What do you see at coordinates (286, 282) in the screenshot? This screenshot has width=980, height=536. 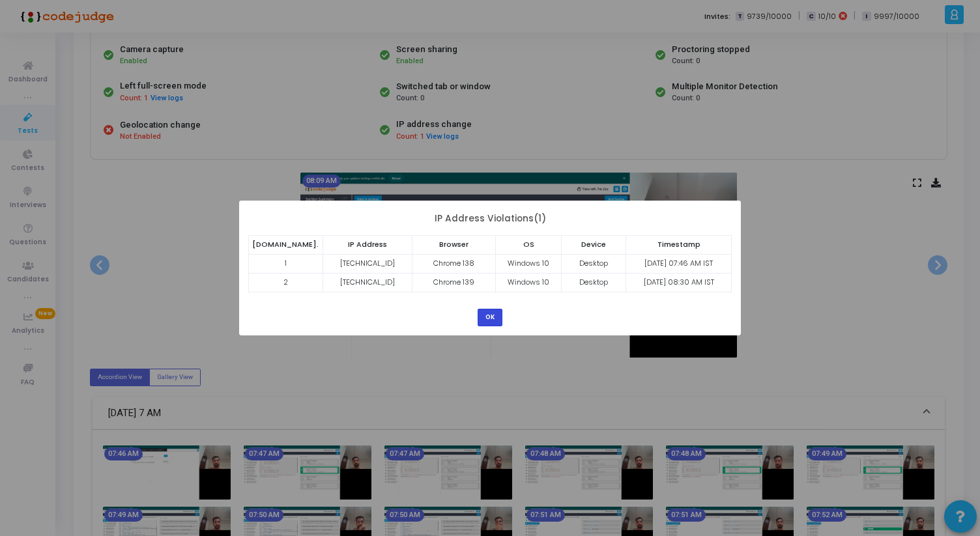 I see `td: 2` at bounding box center [286, 282].